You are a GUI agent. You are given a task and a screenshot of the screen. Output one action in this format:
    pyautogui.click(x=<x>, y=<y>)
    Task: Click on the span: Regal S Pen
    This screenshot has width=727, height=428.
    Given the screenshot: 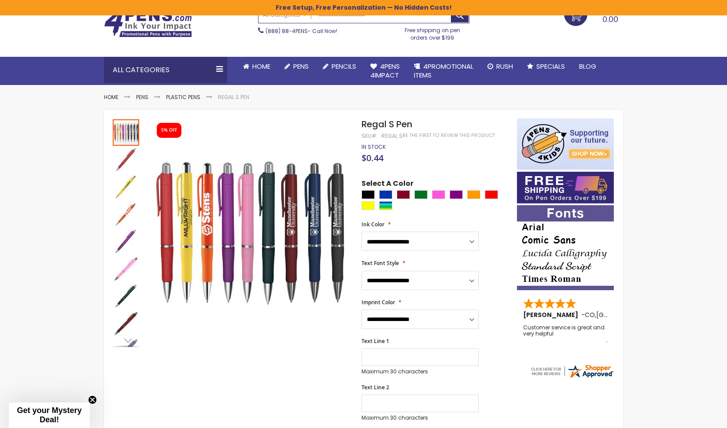 What is the action you would take?
    pyautogui.click(x=387, y=124)
    